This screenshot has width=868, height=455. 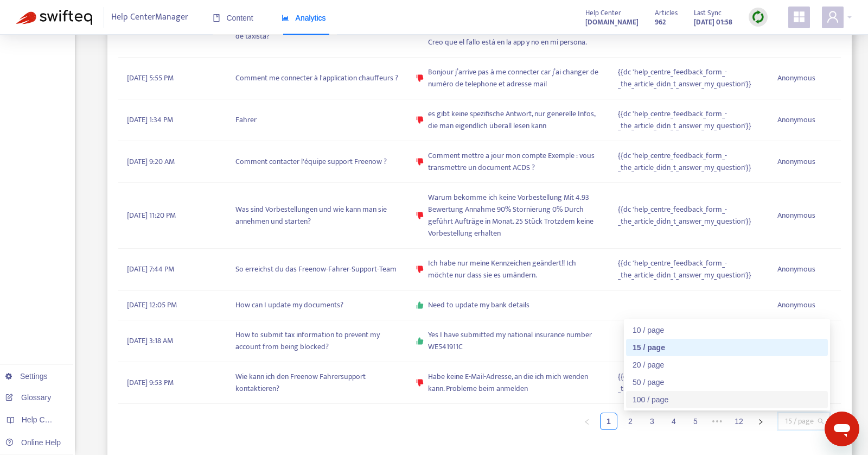 What do you see at coordinates (216, 18) in the screenshot?
I see `span: book` at bounding box center [216, 18].